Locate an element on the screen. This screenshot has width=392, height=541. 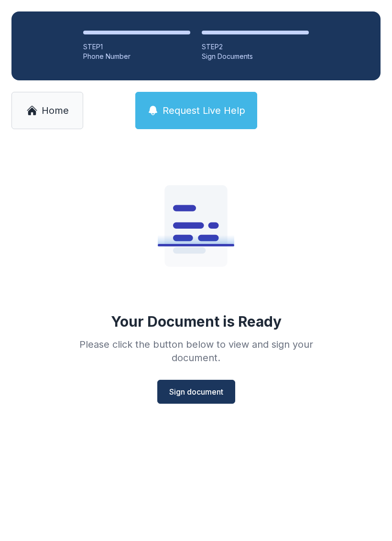
span: Request Live Help is located at coordinates (204, 111).